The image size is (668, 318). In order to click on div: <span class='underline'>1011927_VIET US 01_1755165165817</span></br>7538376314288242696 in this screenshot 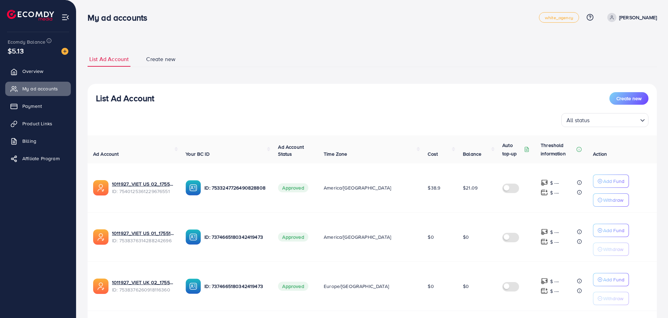, I will do `click(143, 236)`.